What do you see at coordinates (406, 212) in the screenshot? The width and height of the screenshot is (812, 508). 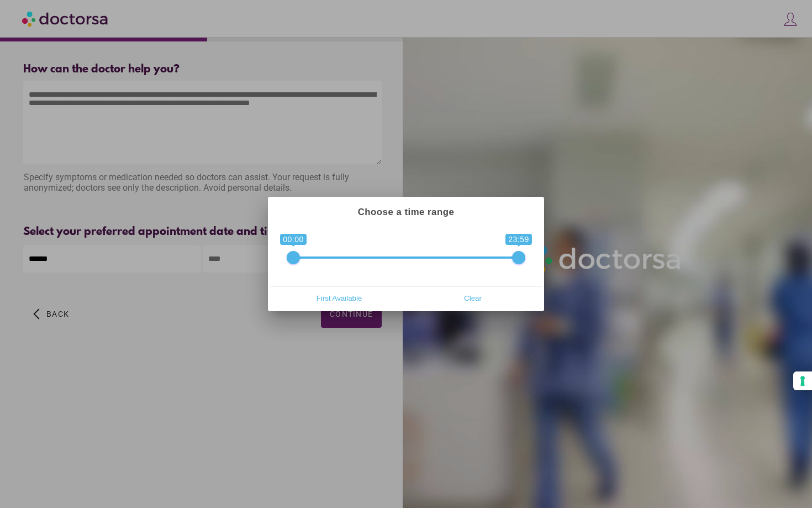 I see `strong: Choose a time range` at bounding box center [406, 212].